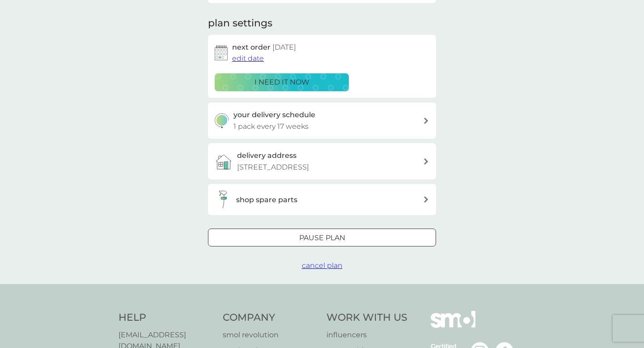  Describe the element at coordinates (248, 59) in the screenshot. I see `button: edit date` at that location.